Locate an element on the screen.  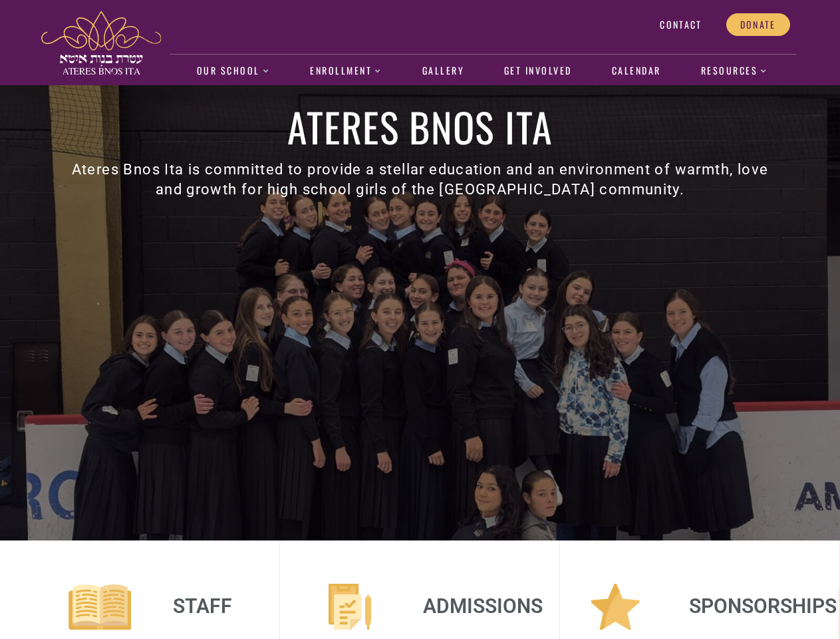
a: Sponsorships is located at coordinates (762, 606).